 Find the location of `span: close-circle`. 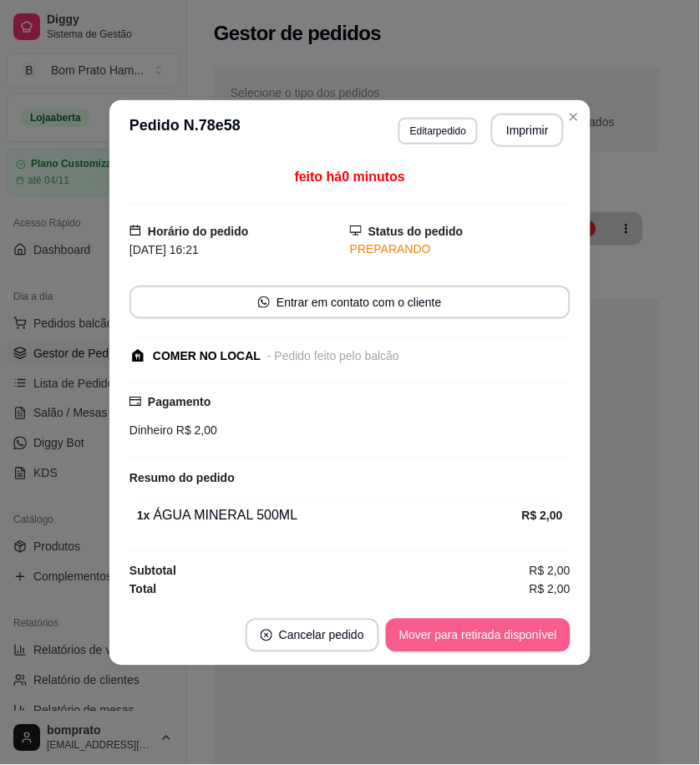

span: close-circle is located at coordinates (267, 636).